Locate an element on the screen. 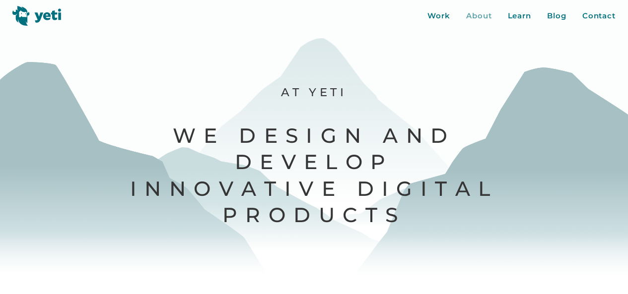 The image size is (628, 294). div: Contact is located at coordinates (598, 16).